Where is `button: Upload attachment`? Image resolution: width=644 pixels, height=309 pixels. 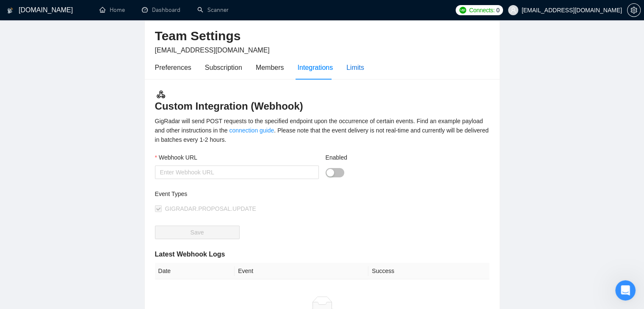
button: Upload attachment is located at coordinates (44, 241).